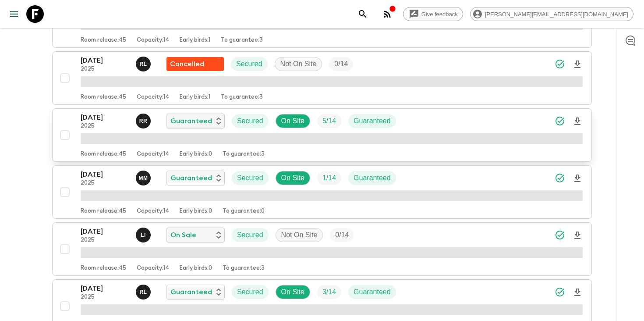  Describe the element at coordinates (329, 292) in the screenshot. I see `p: 3 / 14` at that location.